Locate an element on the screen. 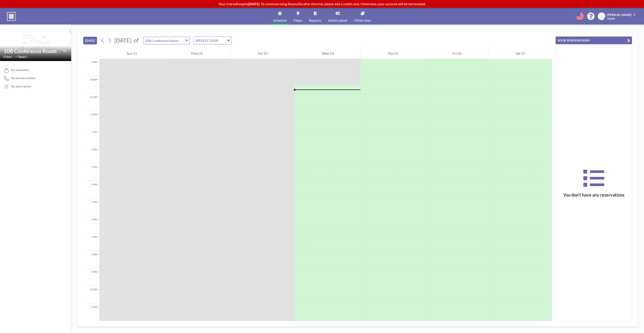 Image resolution: width=644 pixels, height=333 pixels. span: Reports is located at coordinates (315, 20).